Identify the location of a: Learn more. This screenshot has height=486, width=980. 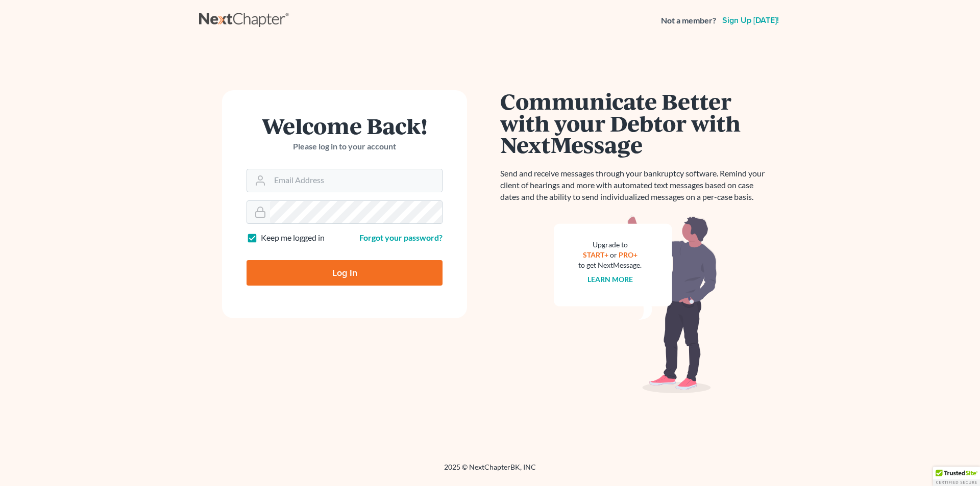
(610, 279).